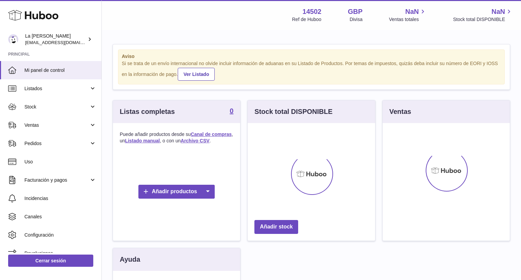  What do you see at coordinates (483, 15) in the screenshot?
I see `a: NaN Stock total DISPONIBLE` at bounding box center [483, 15].